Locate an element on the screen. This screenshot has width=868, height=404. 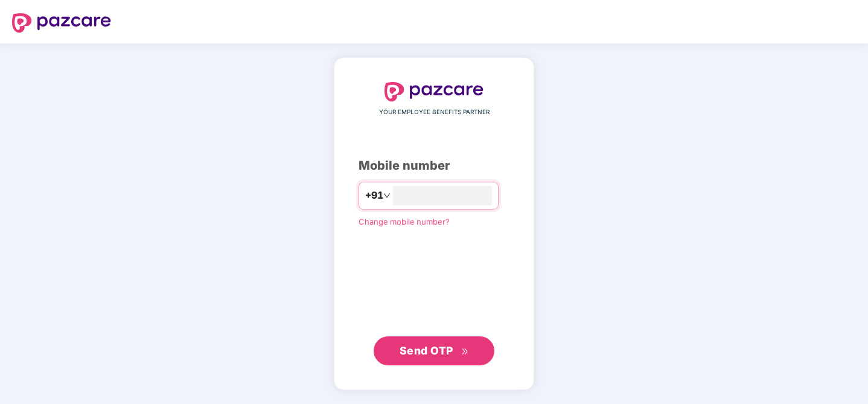
div: Mobile number is located at coordinates (434, 166).